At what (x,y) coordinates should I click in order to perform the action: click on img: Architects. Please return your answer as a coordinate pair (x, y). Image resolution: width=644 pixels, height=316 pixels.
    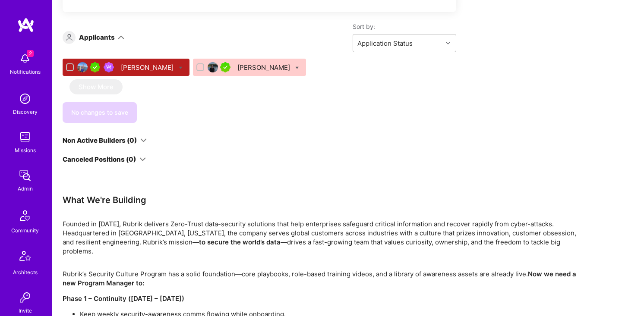
    Looking at the image, I should click on (25, 257).